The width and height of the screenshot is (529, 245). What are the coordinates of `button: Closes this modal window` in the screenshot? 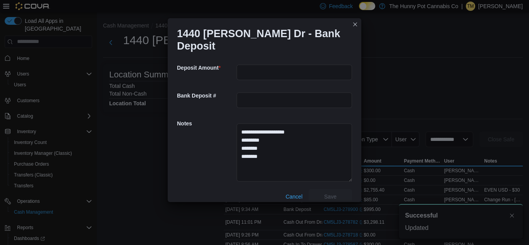 It's located at (355, 24).